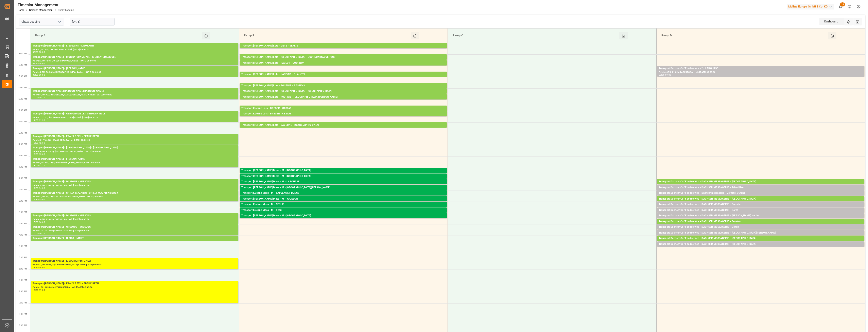  I want to click on div: 11:30, so click(42, 120).